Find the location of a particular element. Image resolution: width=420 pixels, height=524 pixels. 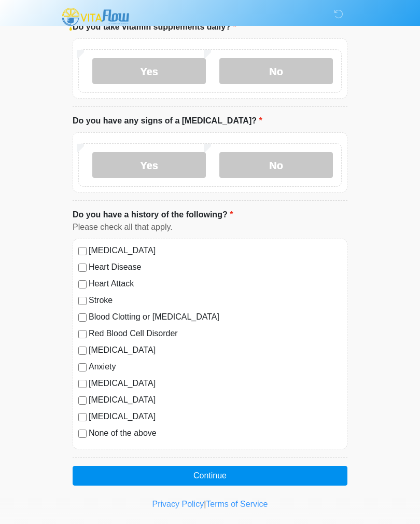

input: Red Blood Cell Disorder is located at coordinates (82, 334).